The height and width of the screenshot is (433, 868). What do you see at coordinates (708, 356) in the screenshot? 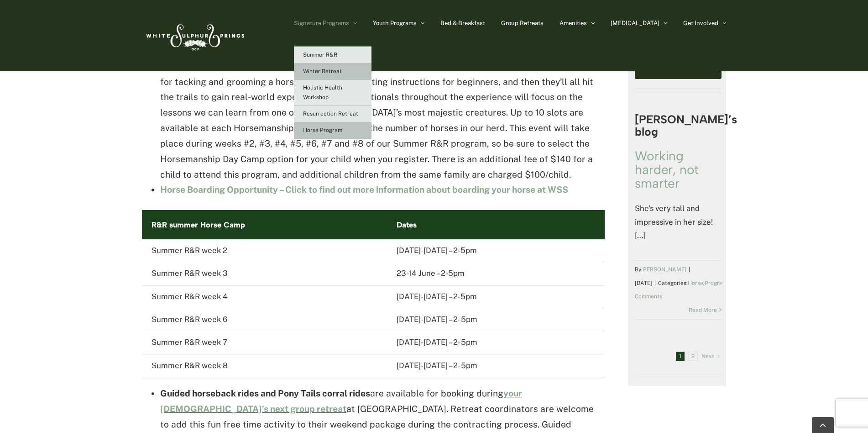
I see `span: Next` at bounding box center [708, 356].